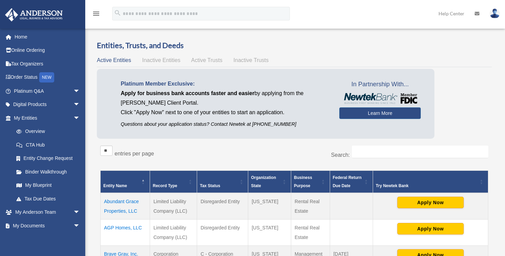 The height and width of the screenshot is (256, 505). What do you see at coordinates (341, 155) in the screenshot?
I see `label: Search:` at bounding box center [341, 155].